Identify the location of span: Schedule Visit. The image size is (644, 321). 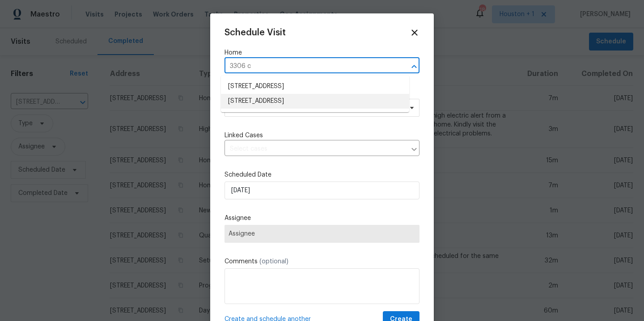
(255, 33).